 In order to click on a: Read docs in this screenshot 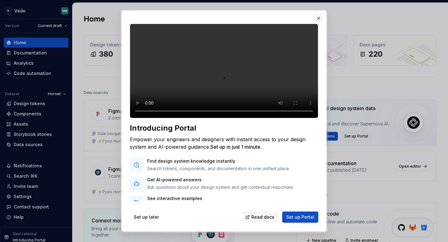, I will do `click(261, 217)`.